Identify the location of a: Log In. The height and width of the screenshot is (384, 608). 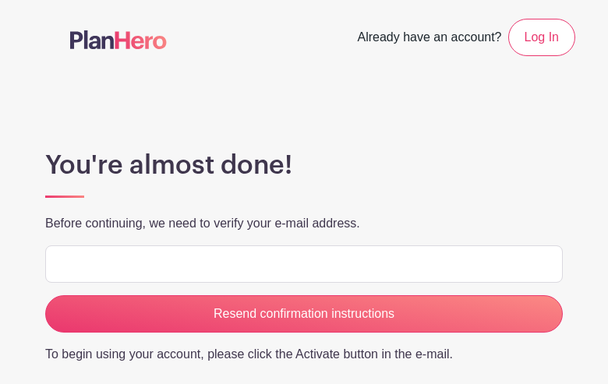
(542, 37).